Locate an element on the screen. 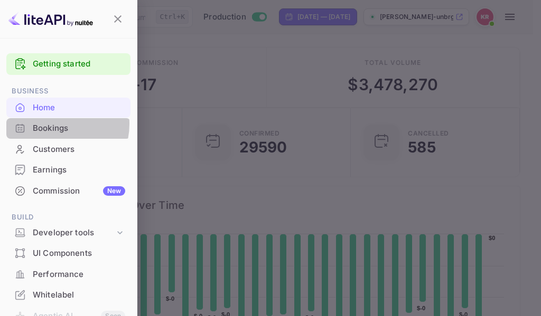 This screenshot has width=541, height=316. div: Commission is located at coordinates (79, 191).